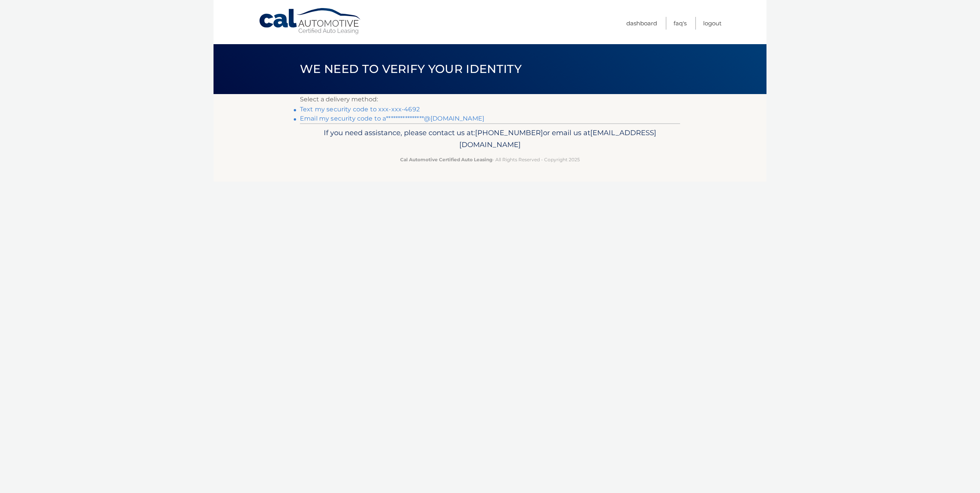 This screenshot has width=980, height=493. I want to click on p: - All Rights Reserved - Copyright 2025, so click(490, 160).